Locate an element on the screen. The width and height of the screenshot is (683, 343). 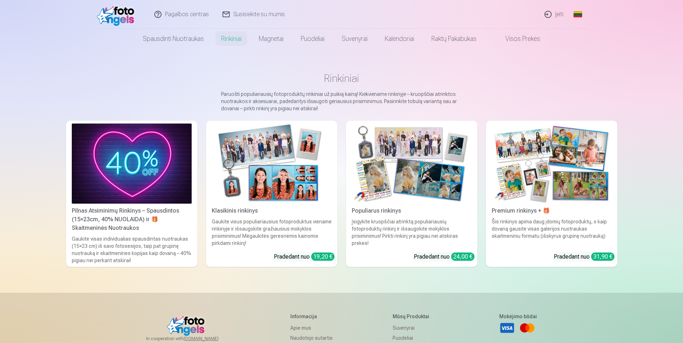
a: Pilnas Atsiminimų Rinkinys – Spausdintos (15×23cm, 40% NUOLAIDA) ir 🎁 Skaitmeninės NuotraukosPiln... is located at coordinates (132, 193).